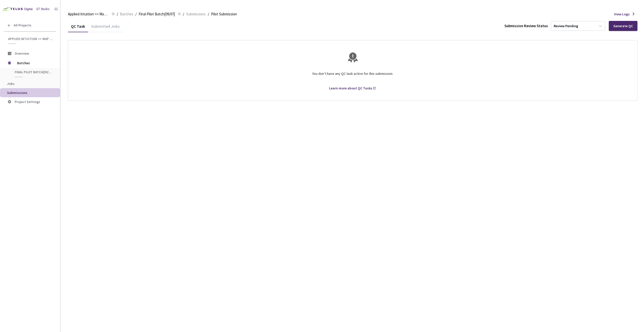  Describe the element at coordinates (566, 26) in the screenshot. I see `div: Review Pending` at that location.